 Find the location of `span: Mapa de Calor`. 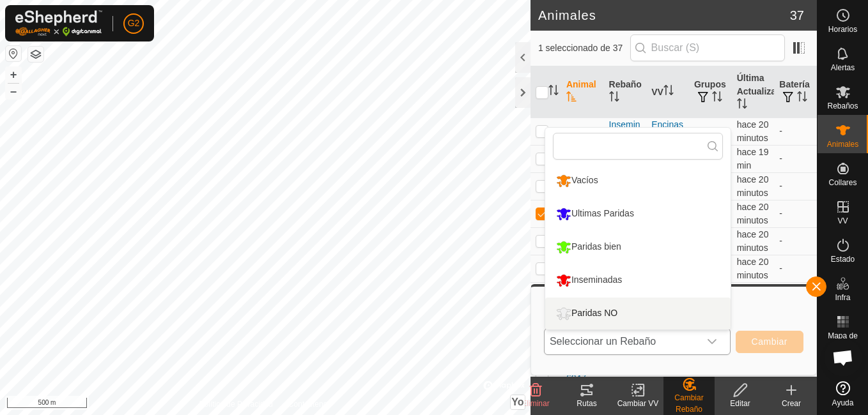

span: Mapa de Calor is located at coordinates (843, 340).